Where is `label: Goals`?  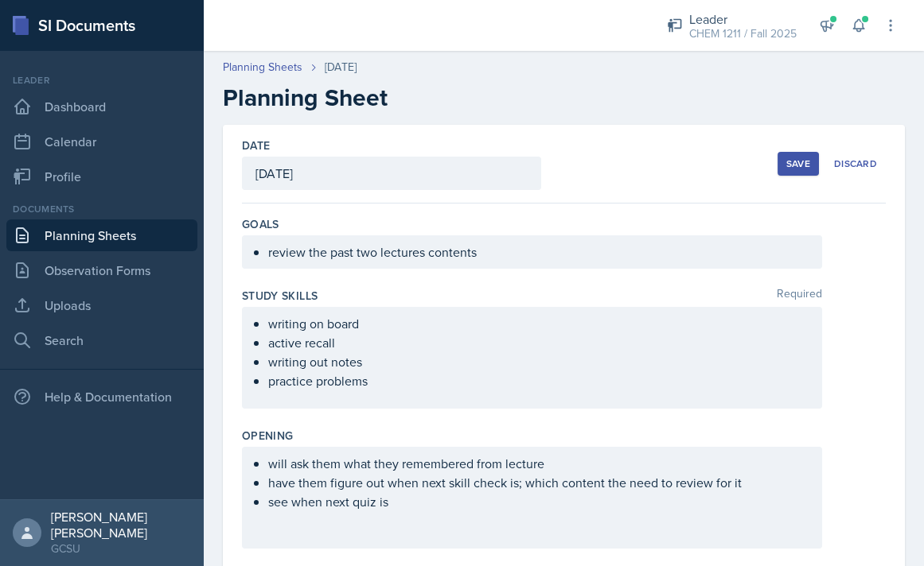
label: Goals is located at coordinates (260, 224).